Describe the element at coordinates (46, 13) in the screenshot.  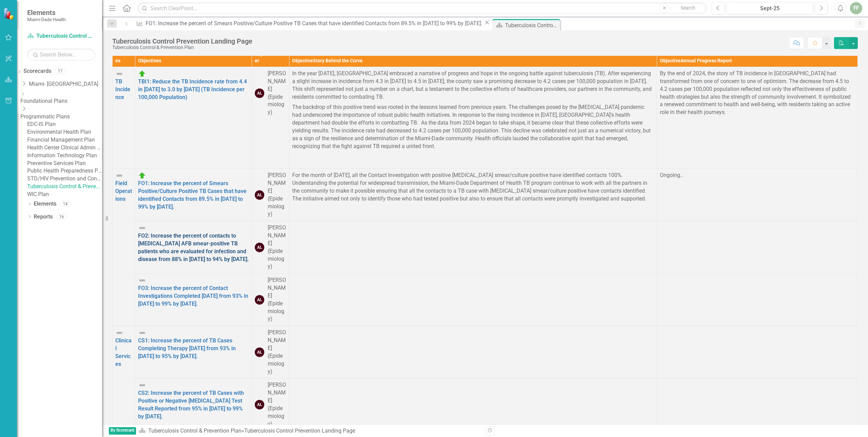
I see `span: Elements` at that location.